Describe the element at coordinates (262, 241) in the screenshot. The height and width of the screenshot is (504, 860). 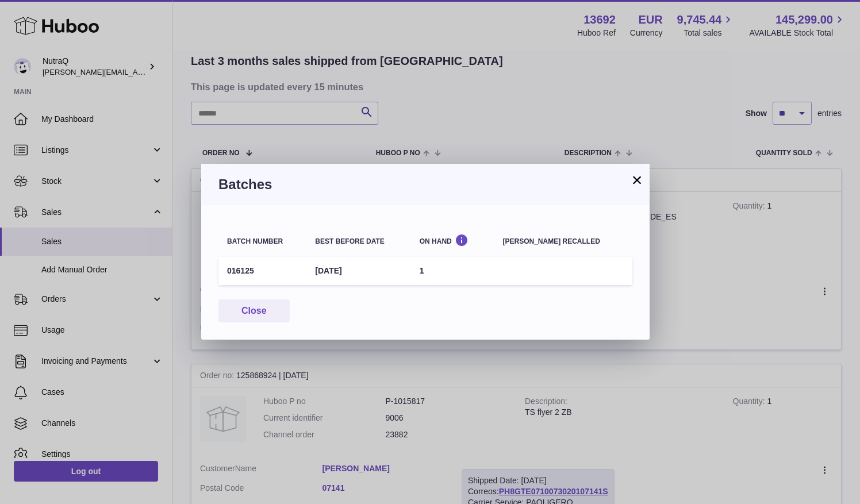
I see `div: Batch number` at that location.